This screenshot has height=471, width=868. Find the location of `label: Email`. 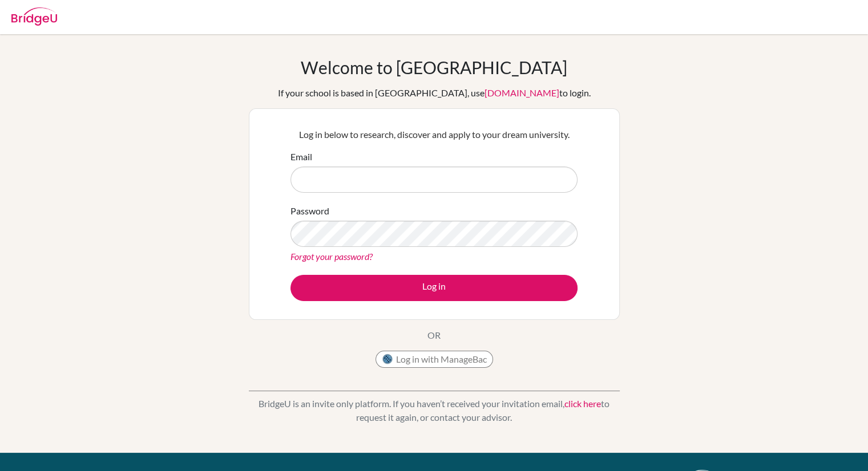

label: Email is located at coordinates (301, 157).